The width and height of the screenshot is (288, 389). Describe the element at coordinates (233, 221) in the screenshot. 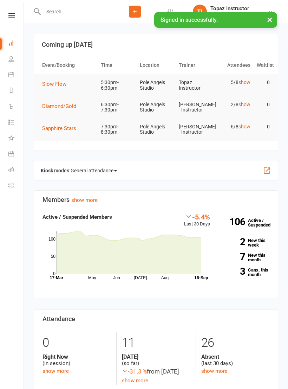

I see `strong: 106` at that location.